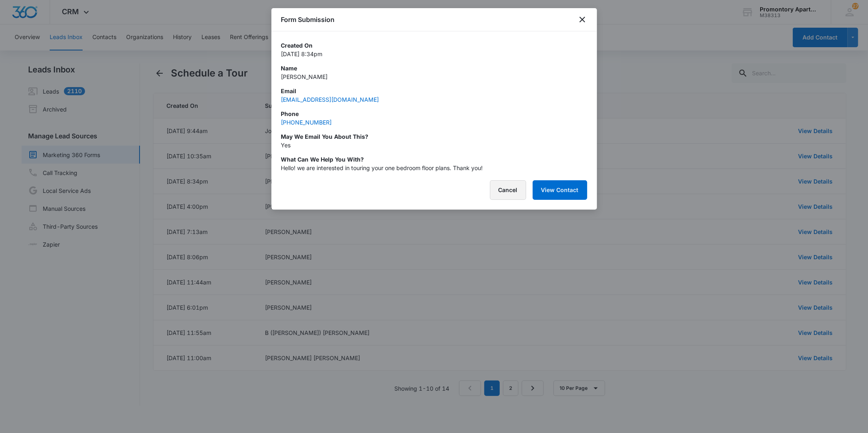 This screenshot has height=433, width=868. Describe the element at coordinates (434, 45) in the screenshot. I see `p: Created On` at that location.